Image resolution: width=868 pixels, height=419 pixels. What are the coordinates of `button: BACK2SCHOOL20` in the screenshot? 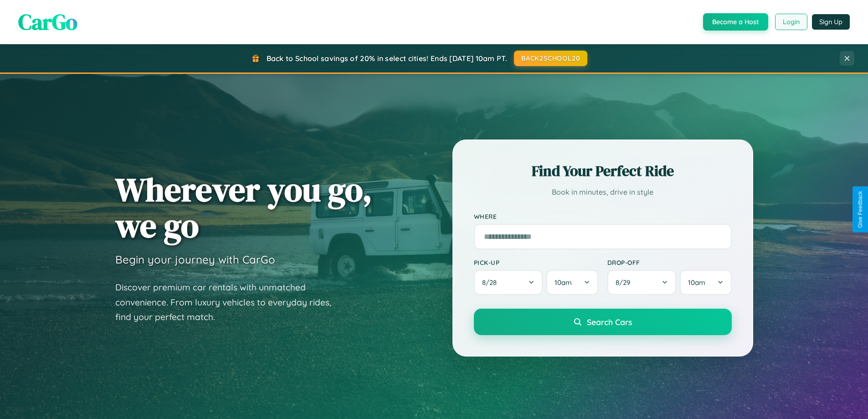 It's located at (550, 58).